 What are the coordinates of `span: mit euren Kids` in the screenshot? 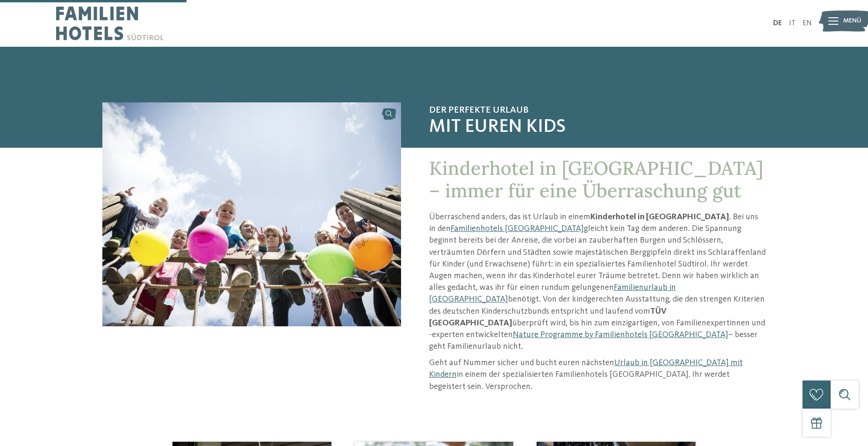 It's located at (598, 127).